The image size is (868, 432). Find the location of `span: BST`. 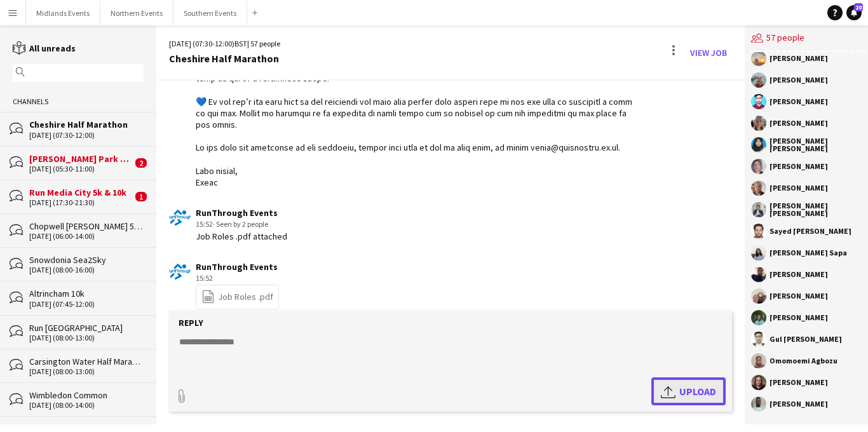

span: BST is located at coordinates (241, 43).